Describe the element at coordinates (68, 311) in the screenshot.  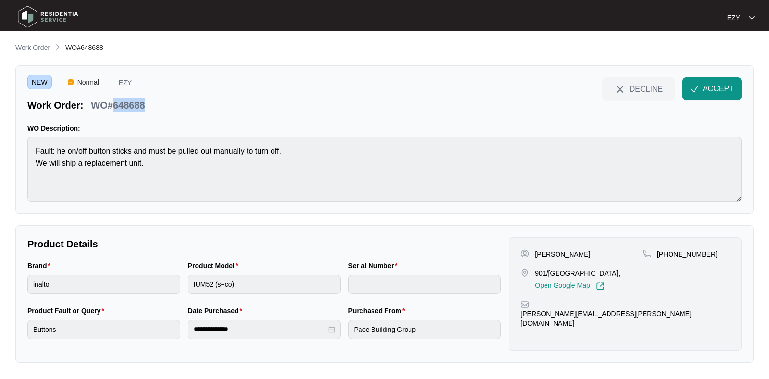
I see `label: Product Fault or Query` at that location.